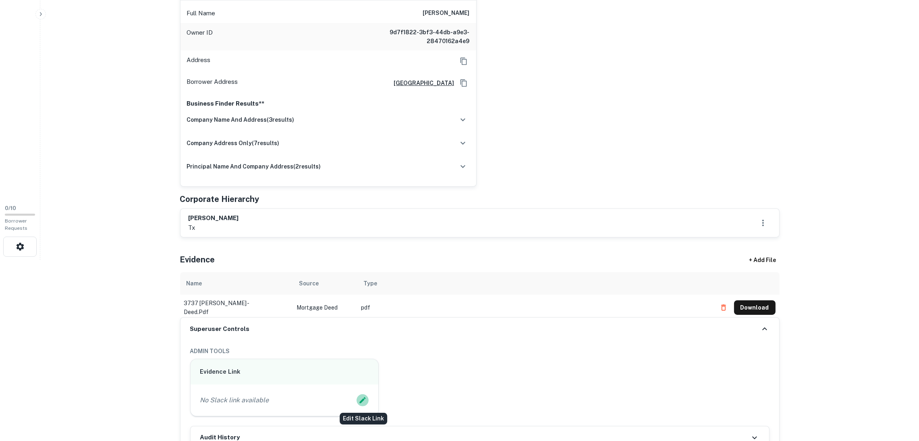 This screenshot has height=441, width=919. What do you see at coordinates (763, 260) in the screenshot?
I see `div: + Add File` at bounding box center [763, 260].